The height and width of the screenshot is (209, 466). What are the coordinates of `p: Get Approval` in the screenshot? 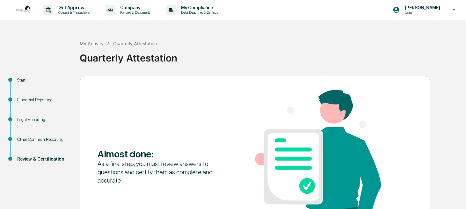 It's located at (73, 8).